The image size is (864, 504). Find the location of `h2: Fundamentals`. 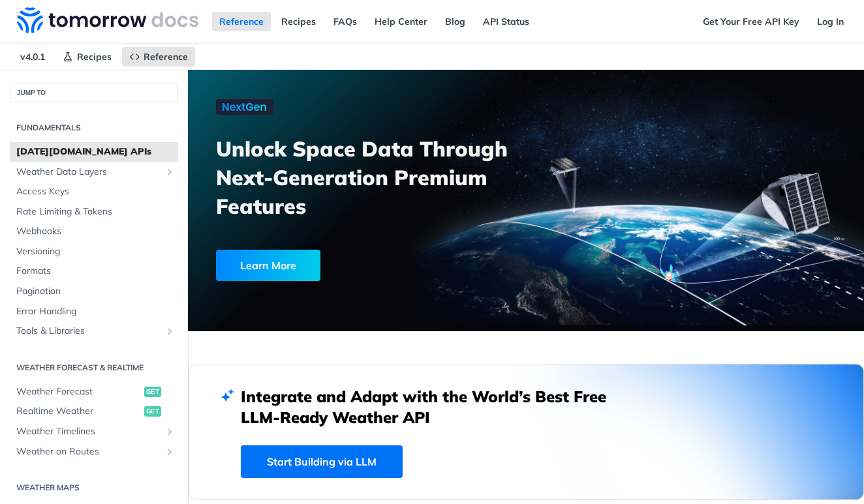

h2: Fundamentals is located at coordinates (94, 128).